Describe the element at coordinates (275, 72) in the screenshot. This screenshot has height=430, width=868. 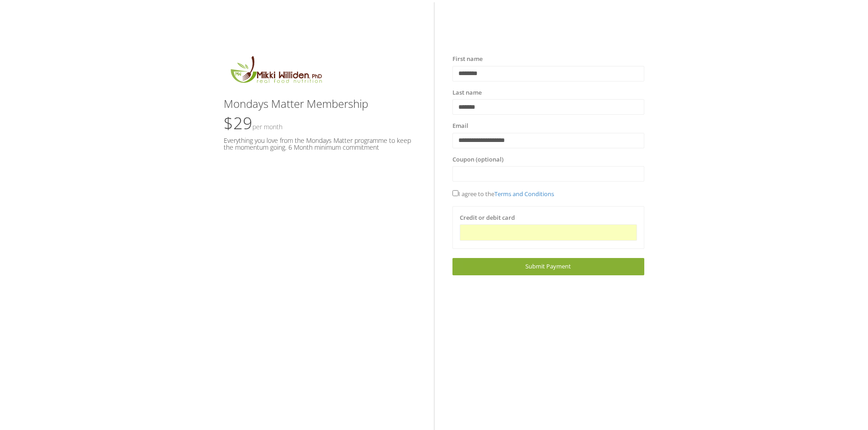
I see `img: MikkiLogoMain.png` at that location.